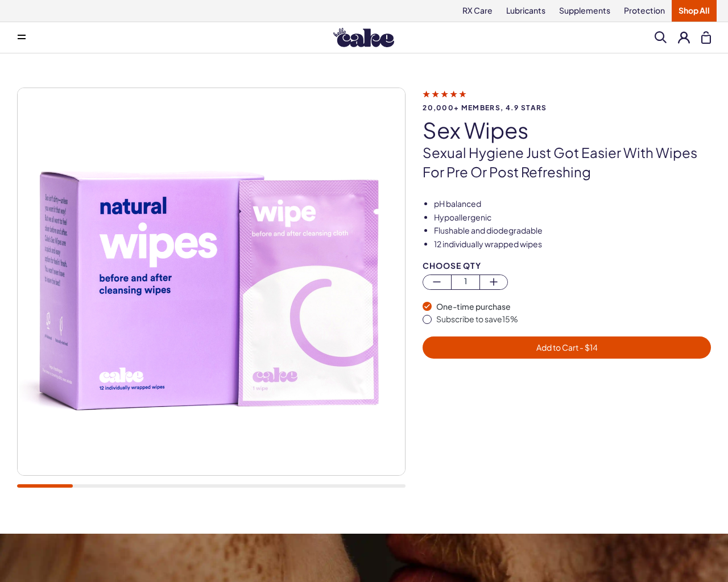  Describe the element at coordinates (465, 281) in the screenshot. I see `span: 1` at that location.